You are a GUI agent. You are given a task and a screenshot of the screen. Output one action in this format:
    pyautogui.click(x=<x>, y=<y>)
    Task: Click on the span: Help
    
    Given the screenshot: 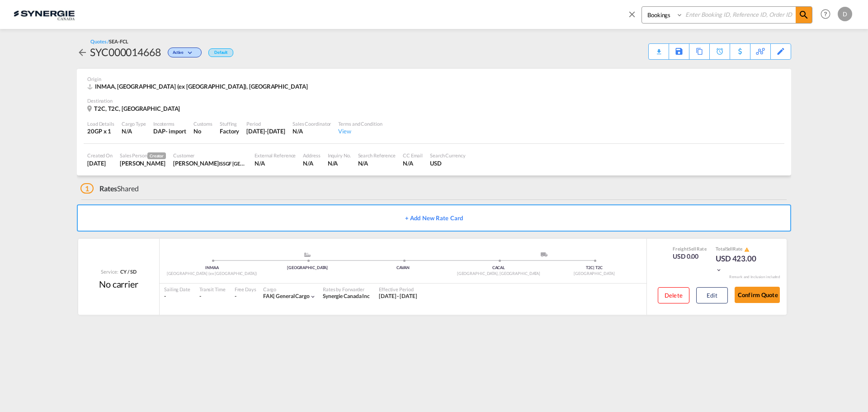 What is the action you would take?
    pyautogui.click(x=826, y=14)
    